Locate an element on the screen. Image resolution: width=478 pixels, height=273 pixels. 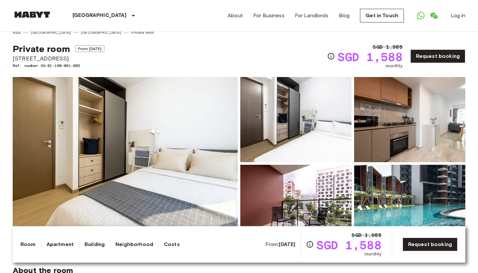
span: From: is located at coordinates (280, 245).